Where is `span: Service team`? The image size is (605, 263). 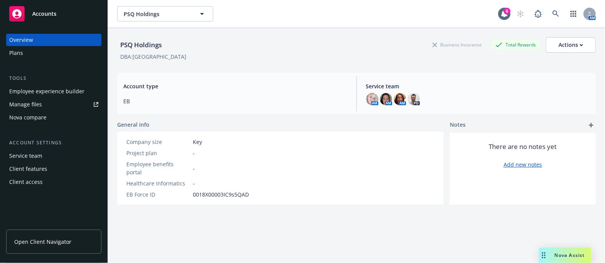
span: Service team is located at coordinates (478, 86).